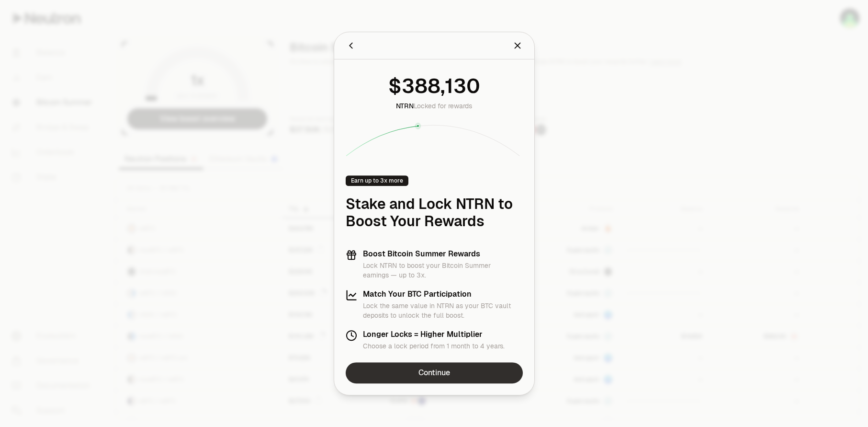 The height and width of the screenshot is (427, 868). I want to click on h3: Boost Bitcoin Summer Rewards, so click(443, 254).